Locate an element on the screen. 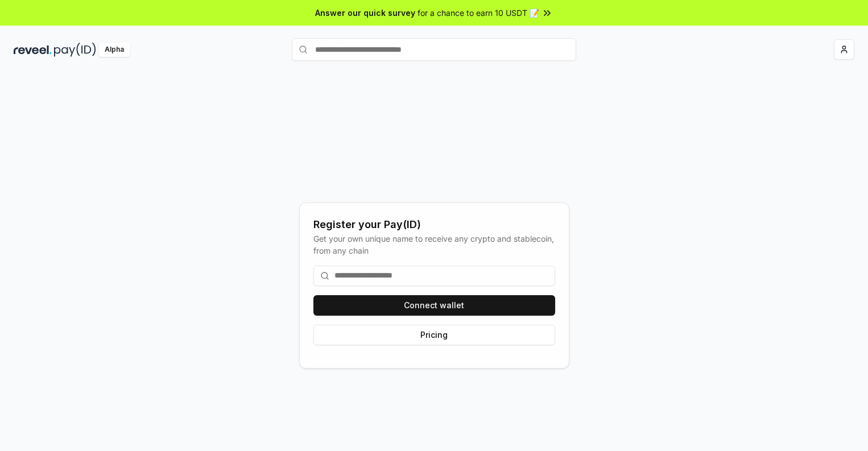 The width and height of the screenshot is (868, 451). img: pay_id is located at coordinates (75, 49).